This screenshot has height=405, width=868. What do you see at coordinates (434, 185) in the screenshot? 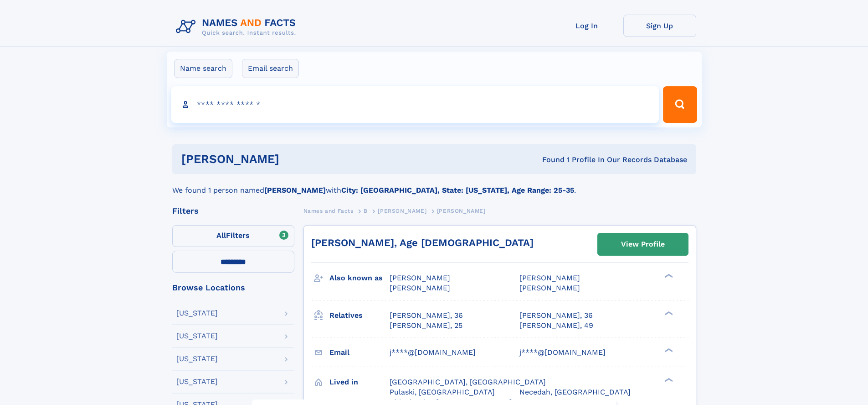
I see `div: We found 1 person named with .` at bounding box center [434, 185].